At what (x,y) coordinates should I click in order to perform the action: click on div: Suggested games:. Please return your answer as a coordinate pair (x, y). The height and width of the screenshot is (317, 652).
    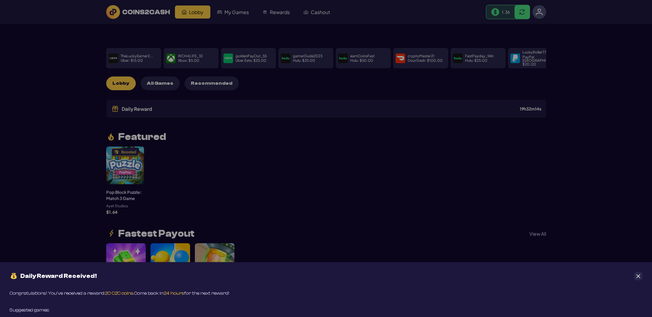
    Looking at the image, I should click on (30, 311).